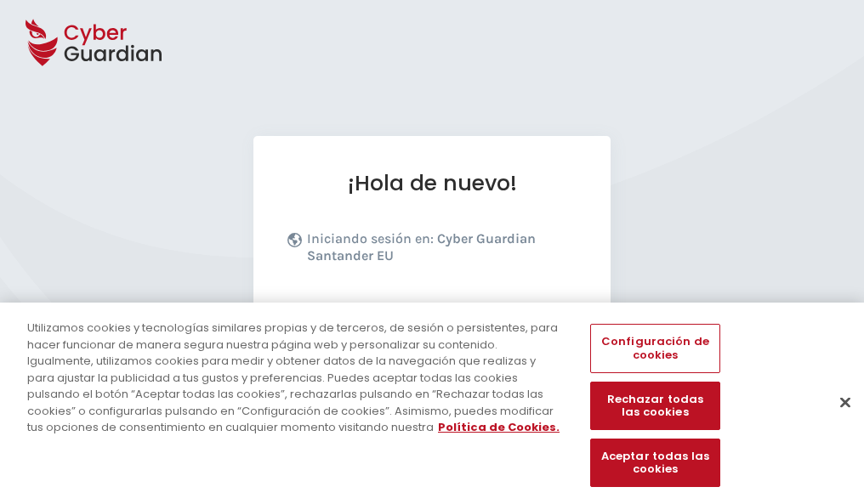 This screenshot has height=504, width=864. Describe the element at coordinates (654, 347) in the screenshot. I see `button: Configuración de cookies` at that location.